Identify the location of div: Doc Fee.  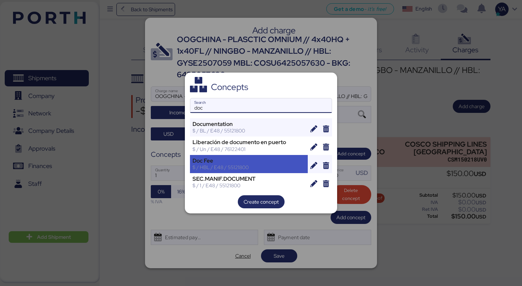
(249, 161).